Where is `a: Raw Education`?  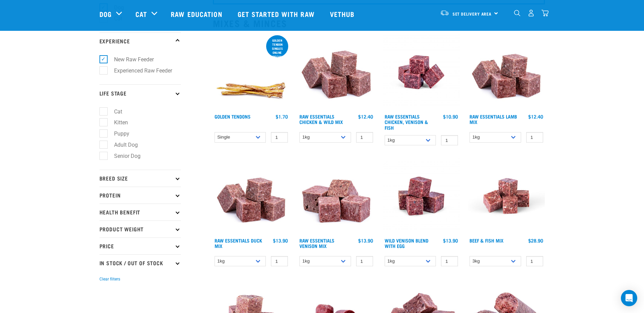
a: Raw Education is located at coordinates (197, 14).